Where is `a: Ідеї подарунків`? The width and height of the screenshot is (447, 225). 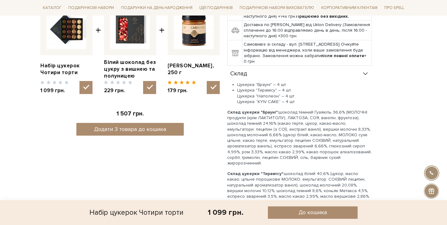 a: Ідеї подарунків is located at coordinates (216, 8).